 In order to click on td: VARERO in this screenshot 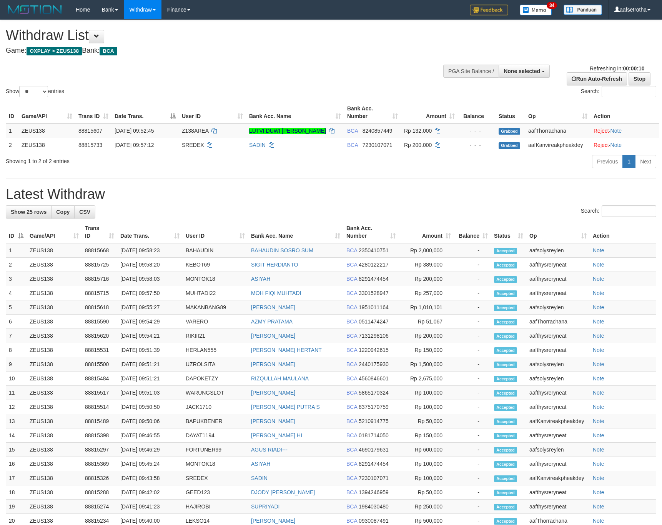, I will do `click(215, 321)`.